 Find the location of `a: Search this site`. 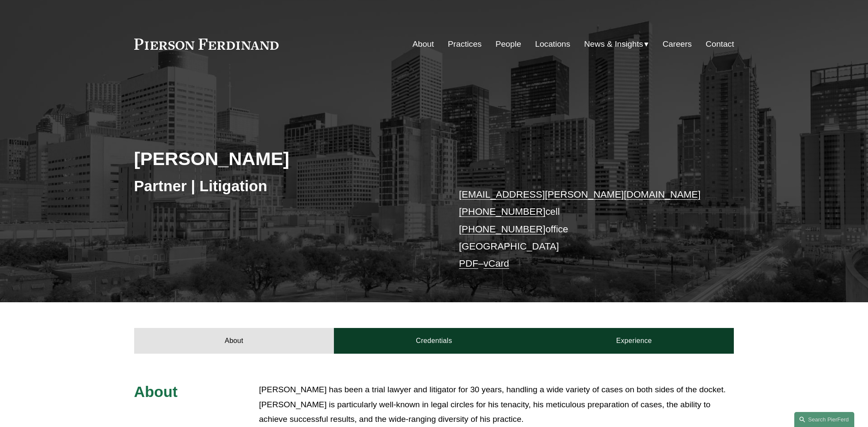

a: Search this site is located at coordinates (824, 419).